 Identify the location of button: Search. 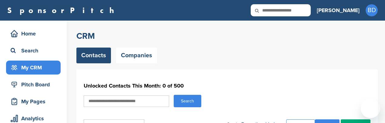
(187, 101).